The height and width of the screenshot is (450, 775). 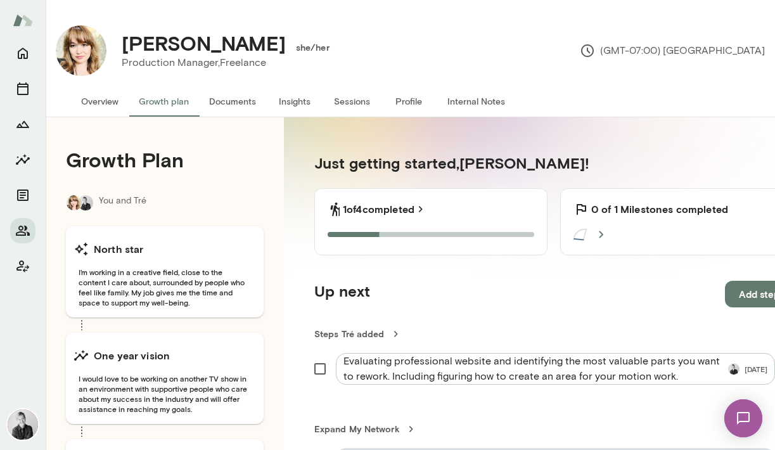 What do you see at coordinates (23, 124) in the screenshot?
I see `button: Growth Plan` at bounding box center [23, 124].